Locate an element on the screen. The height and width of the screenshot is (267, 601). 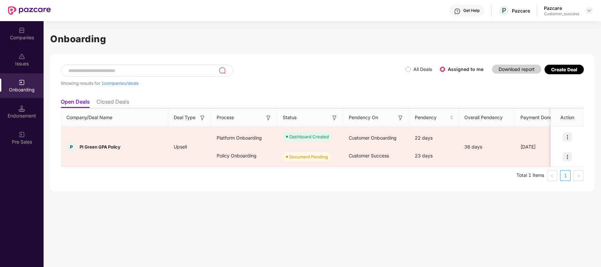
span: Pendency is located at coordinates (431, 118).